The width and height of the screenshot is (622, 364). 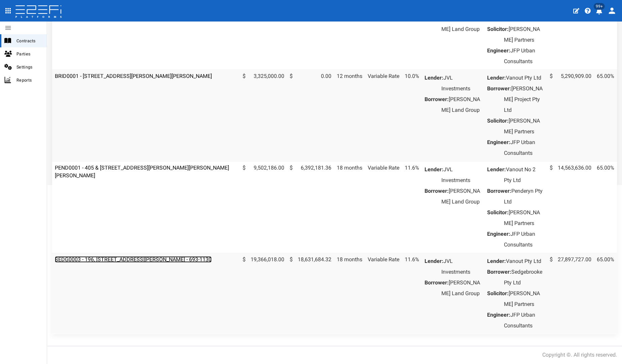 I want to click on td: 3,325,000.00, so click(x=263, y=115).